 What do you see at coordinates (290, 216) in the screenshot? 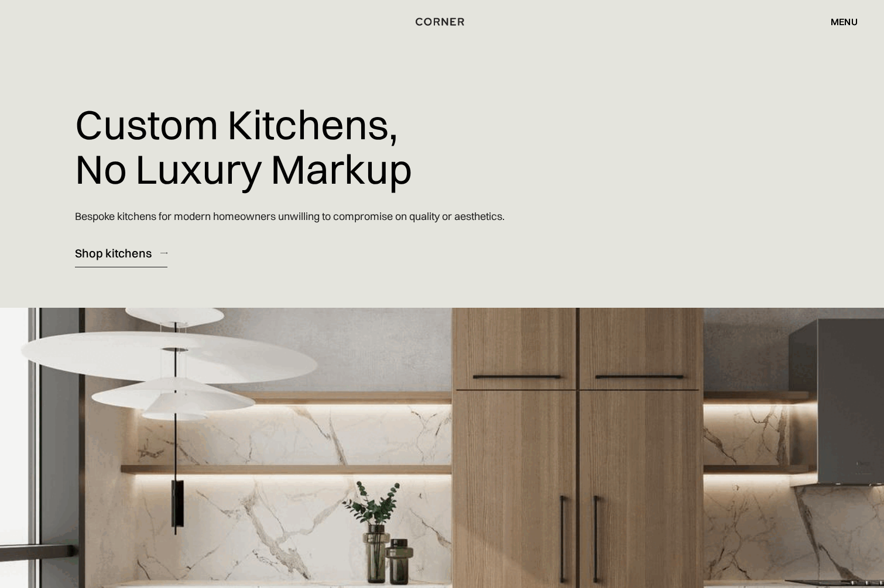
I see `p: Bespoke kitchens for modern homeowners unwilling to compromise on quality or aesthetics.` at bounding box center [290, 216].